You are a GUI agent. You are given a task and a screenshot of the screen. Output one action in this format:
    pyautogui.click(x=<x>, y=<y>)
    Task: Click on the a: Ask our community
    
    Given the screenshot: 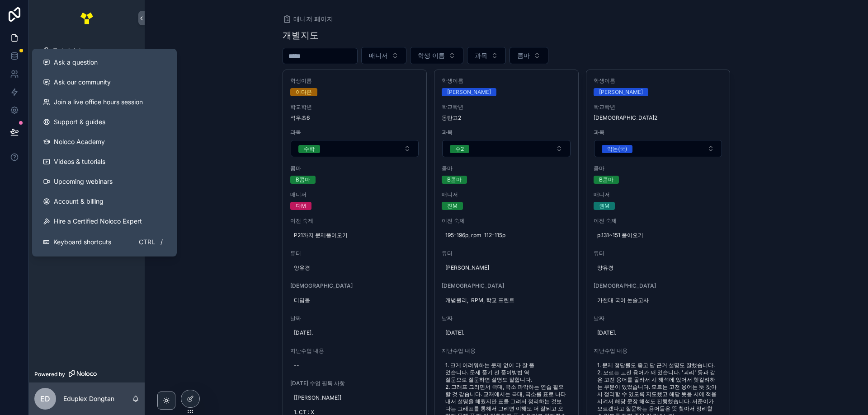 What is the action you would take?
    pyautogui.click(x=105, y=82)
    